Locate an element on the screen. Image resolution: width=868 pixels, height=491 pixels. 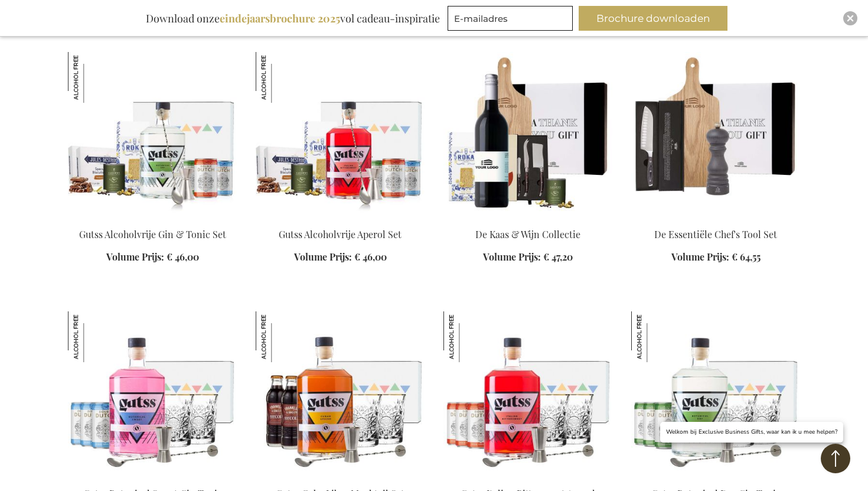
b: eindejaarsbrochure 2025 is located at coordinates (280, 18).